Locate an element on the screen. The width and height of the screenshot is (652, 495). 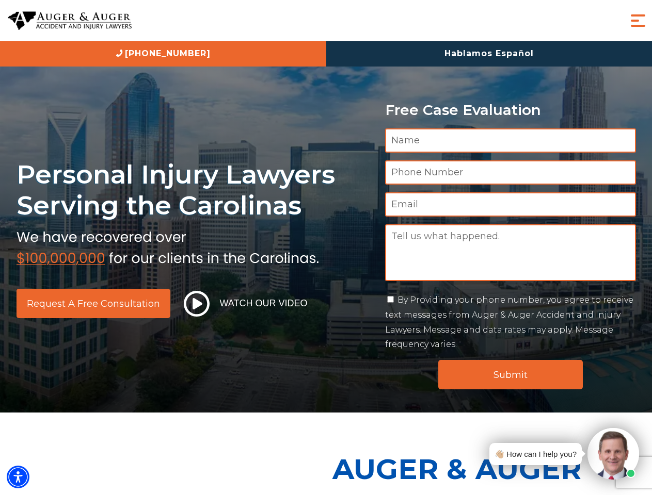
label: By Providing your phone number, you agree to receive text messages from Auger & Auger Accident an... is located at coordinates (509, 322).